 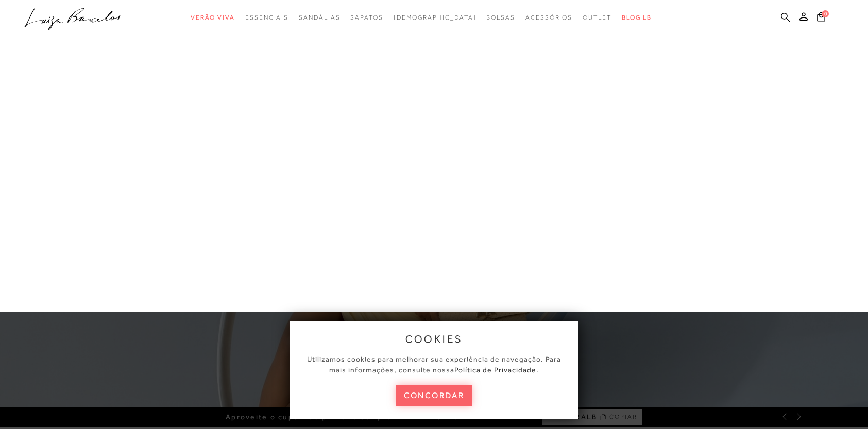 I want to click on span: BLOG LB, so click(x=637, y=18).